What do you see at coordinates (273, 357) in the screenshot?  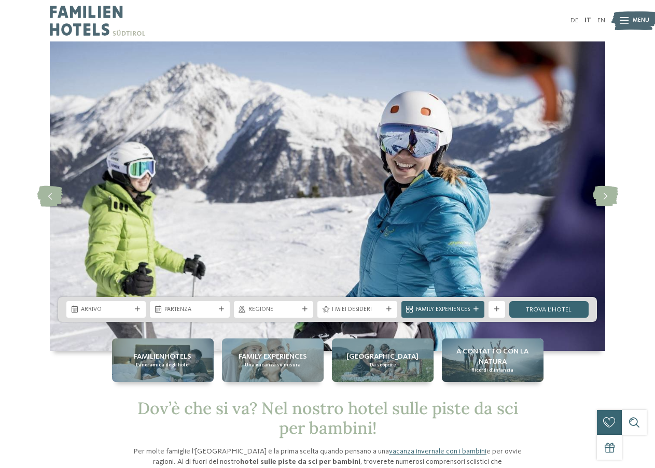 I see `span: Family experiences` at bounding box center [273, 357].